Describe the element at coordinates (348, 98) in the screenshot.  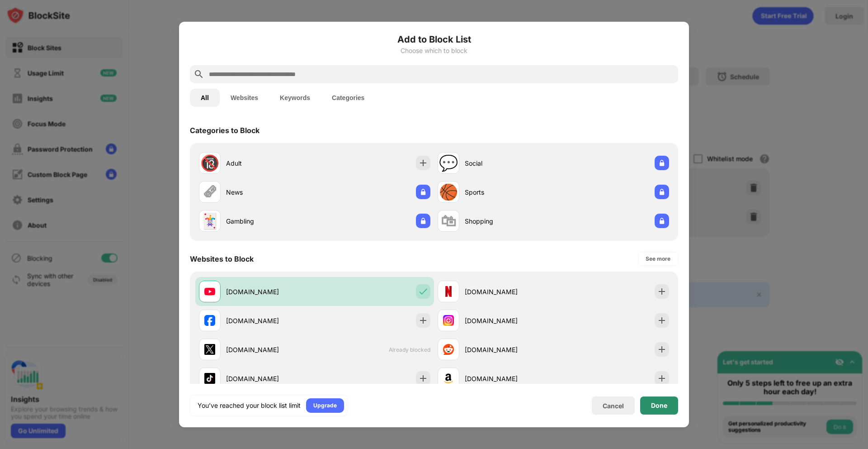
I see `button: Categories` at that location.